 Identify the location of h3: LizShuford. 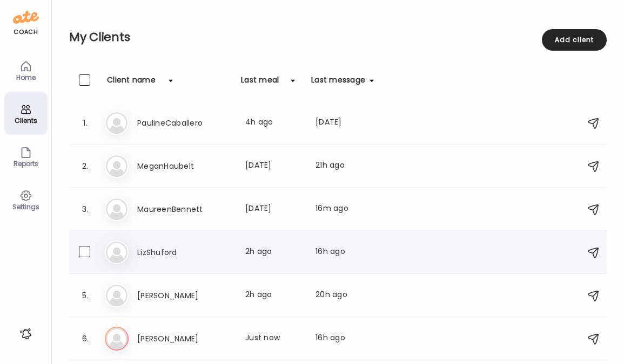
(185, 253).